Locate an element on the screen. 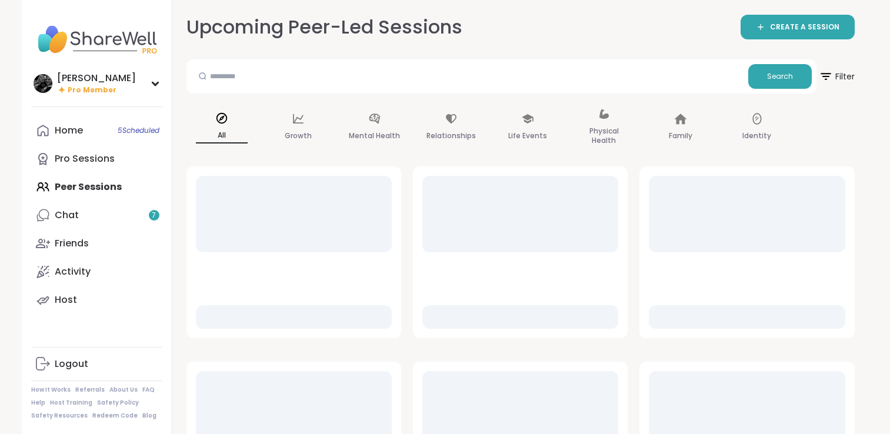 The image size is (890, 434). span: 7 is located at coordinates (154, 215).